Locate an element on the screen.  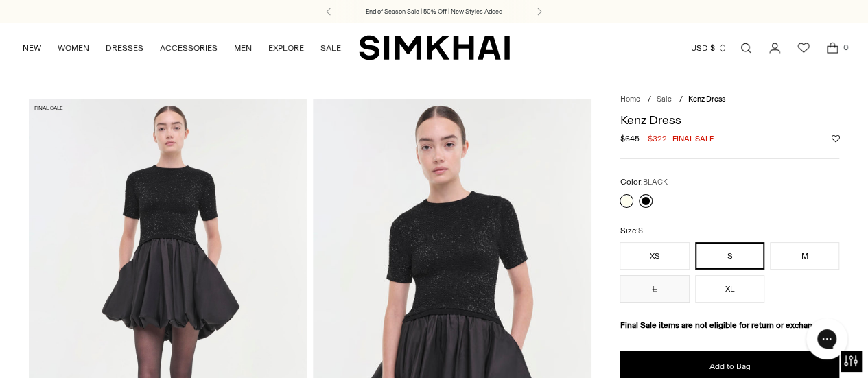
label: Size: is located at coordinates (631, 231).